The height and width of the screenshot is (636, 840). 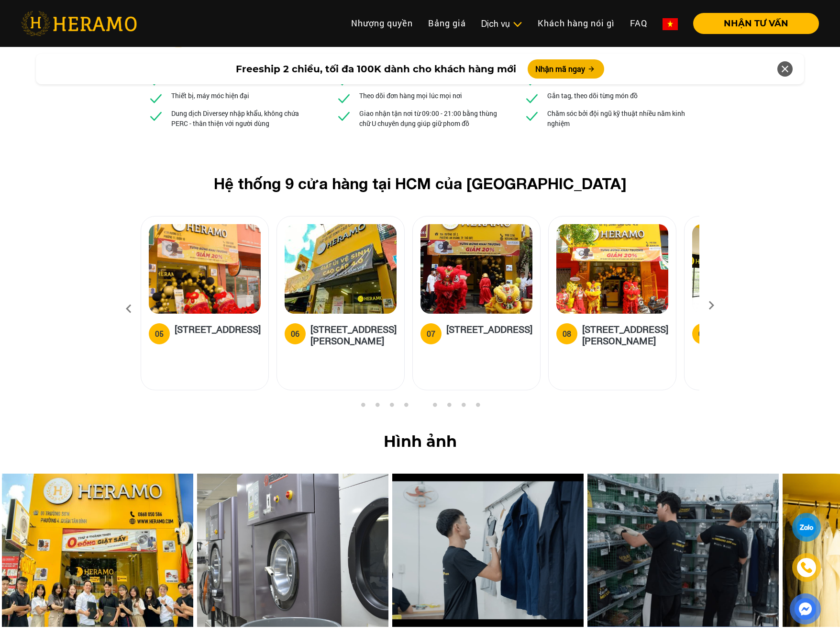 What do you see at coordinates (159, 334) in the screenshot?
I see `div: 05` at bounding box center [159, 334].